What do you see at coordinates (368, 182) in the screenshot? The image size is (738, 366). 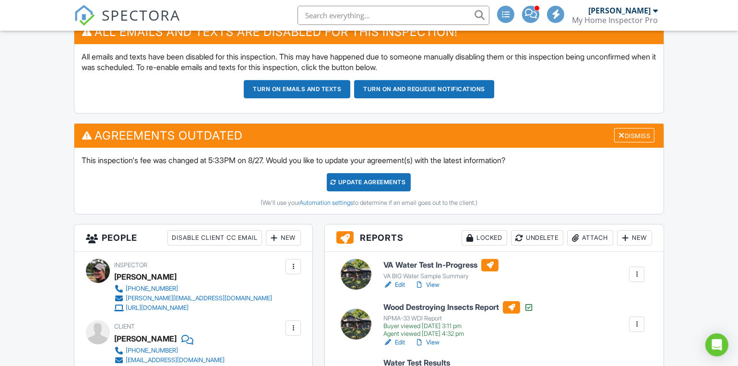 I see `div: Update Agreements` at bounding box center [368, 182].